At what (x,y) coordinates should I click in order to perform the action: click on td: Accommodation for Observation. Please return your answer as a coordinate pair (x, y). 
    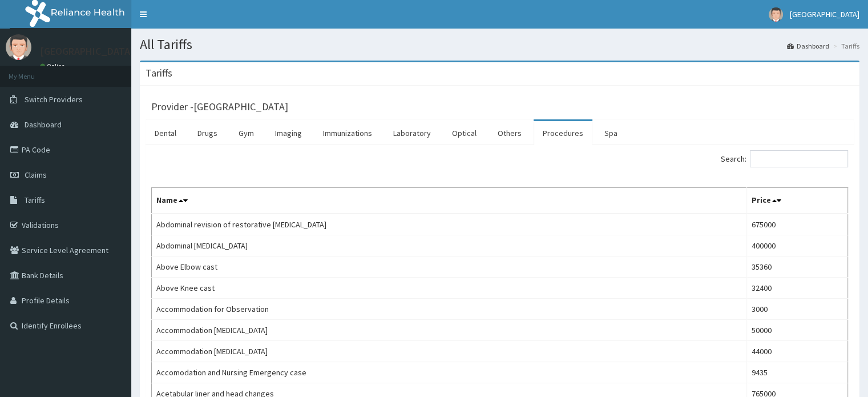
    Looking at the image, I should click on (449, 309).